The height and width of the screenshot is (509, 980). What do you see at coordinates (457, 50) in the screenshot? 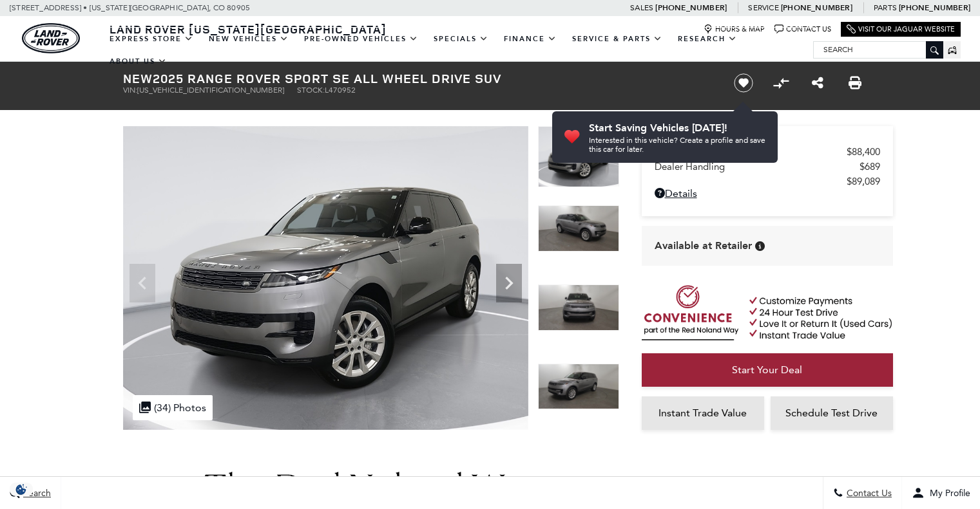
I see `nav: Main Navigation` at bounding box center [457, 50].